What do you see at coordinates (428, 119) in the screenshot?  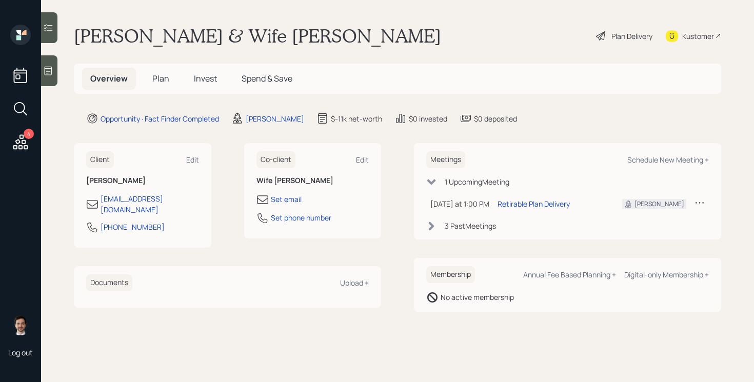 I see `div: $0 invested` at bounding box center [428, 119].